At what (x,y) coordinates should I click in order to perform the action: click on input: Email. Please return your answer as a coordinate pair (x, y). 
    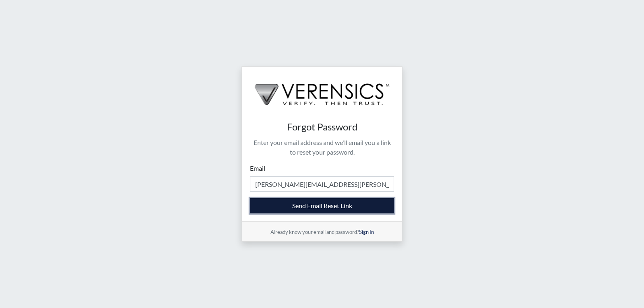
    Looking at the image, I should click on (322, 184).